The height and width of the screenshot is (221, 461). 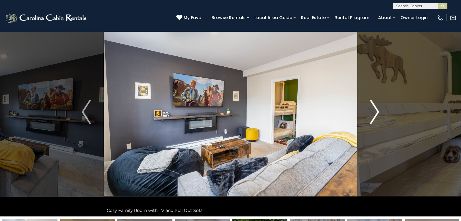 I want to click on a: Local Area Guide, so click(x=273, y=18).